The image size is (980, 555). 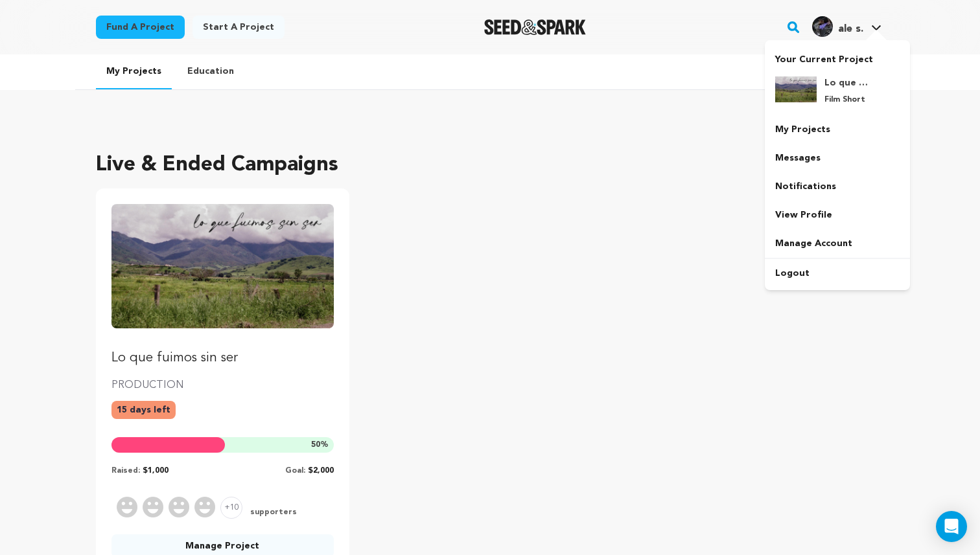 What do you see at coordinates (838, 243) in the screenshot?
I see `a: Manage Account` at bounding box center [838, 243].